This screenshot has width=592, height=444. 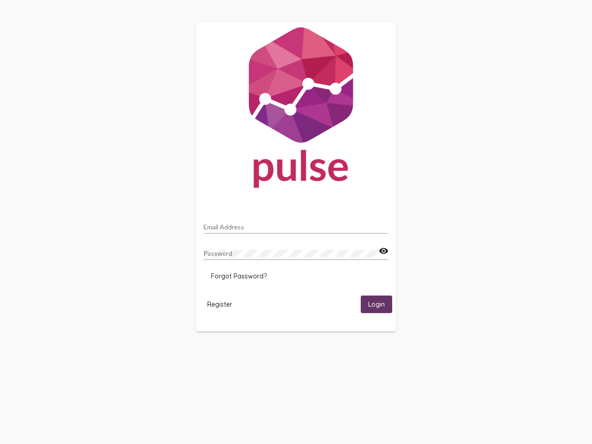 What do you see at coordinates (383, 251) in the screenshot?
I see `mat-icon: visibility` at bounding box center [383, 251].